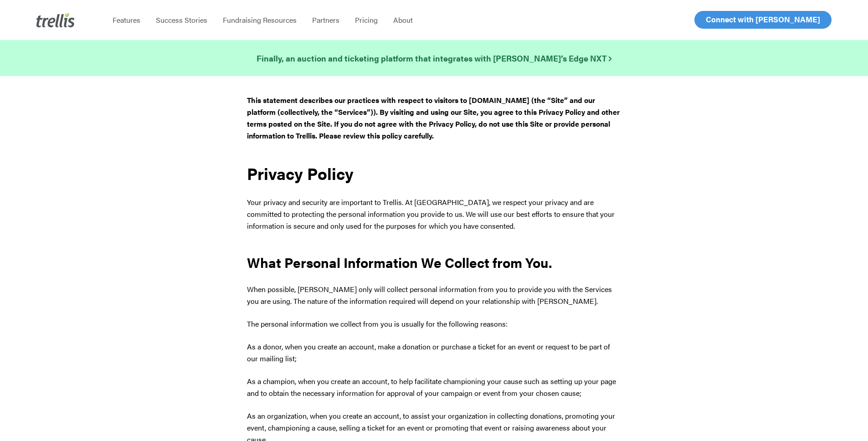 This screenshot has height=441, width=868. I want to click on a: About, so click(403, 20).